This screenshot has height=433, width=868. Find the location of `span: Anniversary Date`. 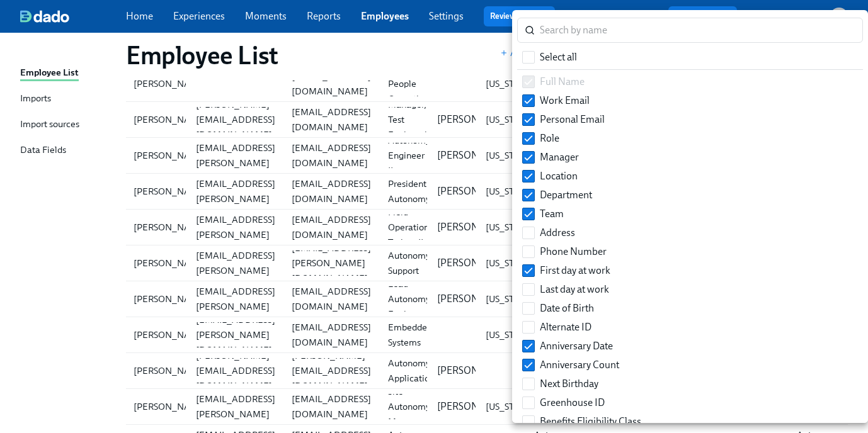

span: Anniversary Date is located at coordinates (577, 347).